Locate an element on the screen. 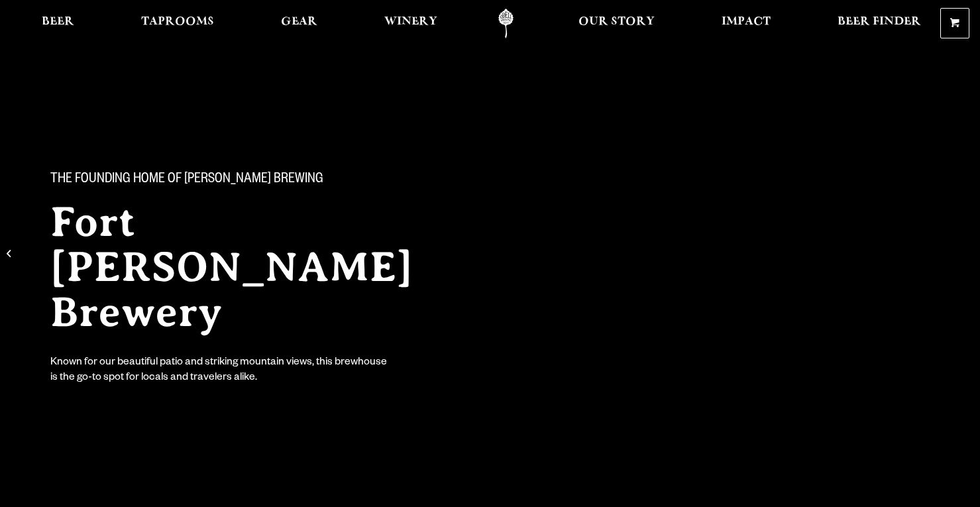 This screenshot has height=507, width=980. span: Gear is located at coordinates (299, 22).